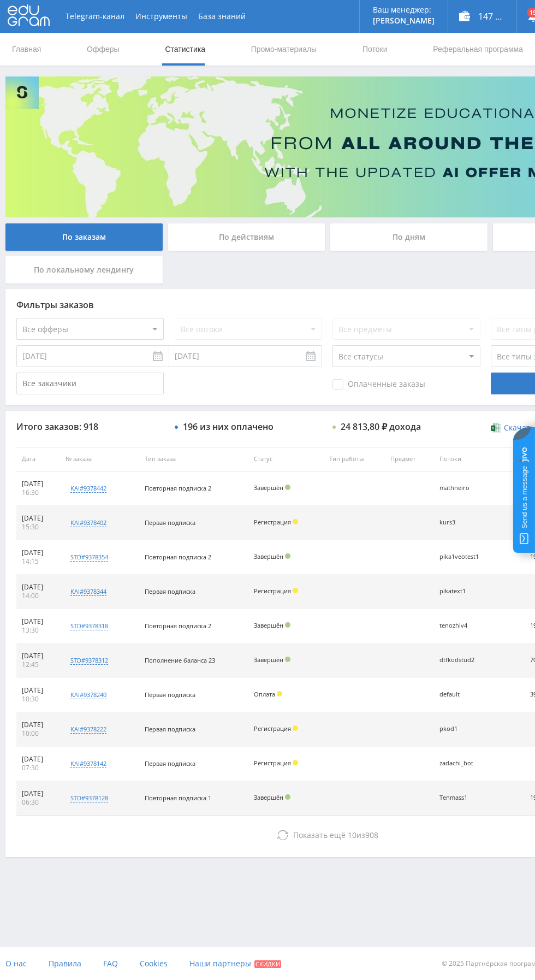  I want to click on div: std#9378312, so click(89, 661).